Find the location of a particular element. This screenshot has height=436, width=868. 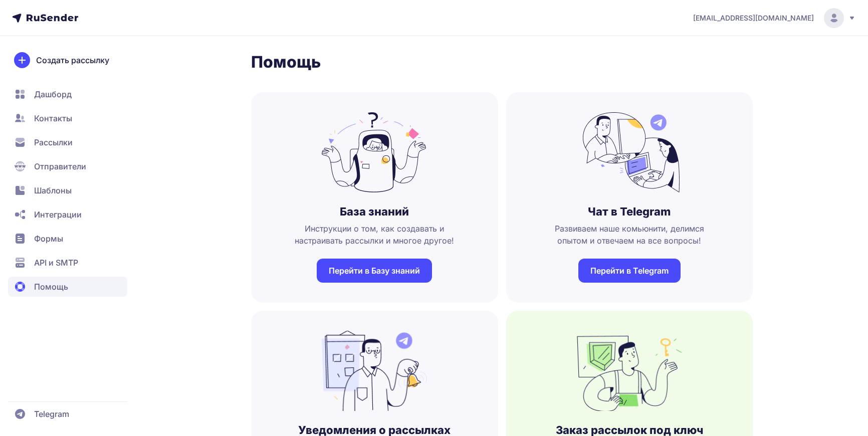

h3: Чат в Telegram is located at coordinates (629, 211).